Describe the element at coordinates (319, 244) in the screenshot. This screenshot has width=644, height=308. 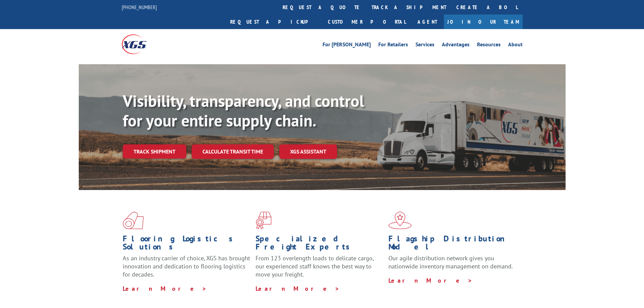
I see `h1: Specialized Freight Experts` at that location.